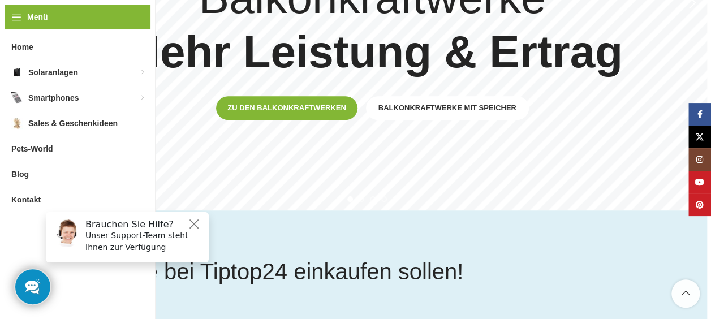  What do you see at coordinates (17, 123) in the screenshot?
I see `img: Sales & Geschenkideen` at bounding box center [17, 123].